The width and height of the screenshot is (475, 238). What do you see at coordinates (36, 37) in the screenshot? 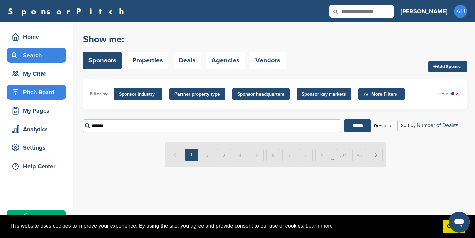
I see `a: Home` at bounding box center [36, 37].